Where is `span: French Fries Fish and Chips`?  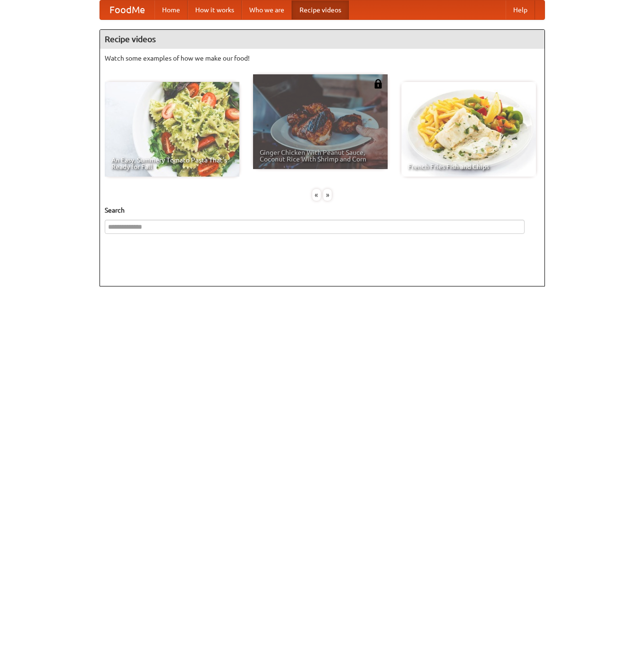
span: French Fries Fish and Chips is located at coordinates (469, 167).